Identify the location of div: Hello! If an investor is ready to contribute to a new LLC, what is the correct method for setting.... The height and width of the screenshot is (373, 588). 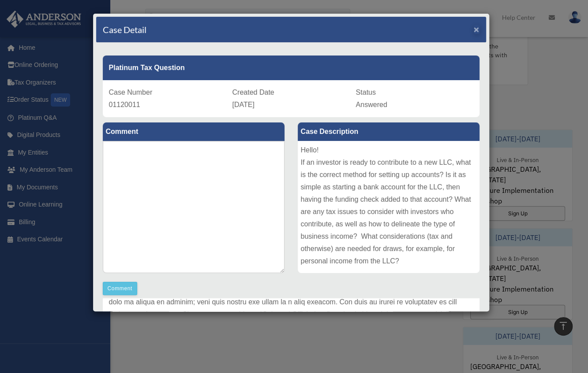
(388, 207).